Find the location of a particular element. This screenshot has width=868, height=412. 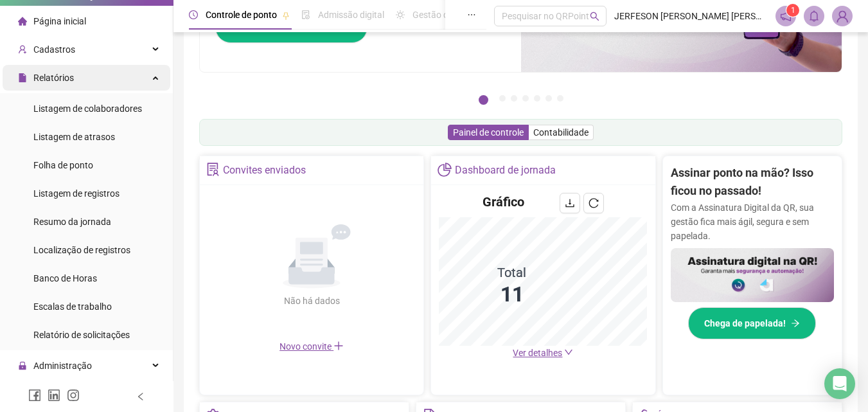

div: Dashboard de jornada is located at coordinates (505, 171).